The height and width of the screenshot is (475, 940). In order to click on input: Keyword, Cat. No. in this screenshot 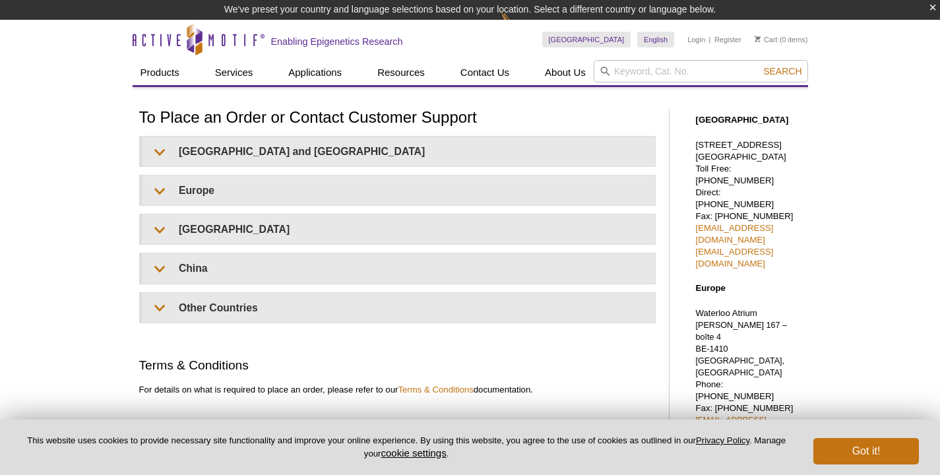, I will do `click(700, 71)`.